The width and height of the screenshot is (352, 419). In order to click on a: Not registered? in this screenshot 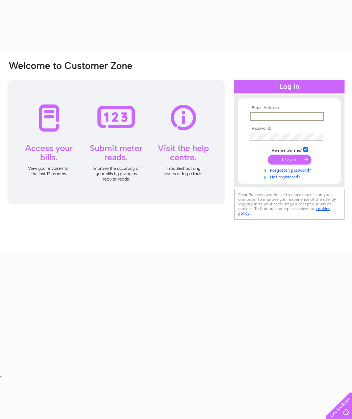, I will do `click(290, 176)`.